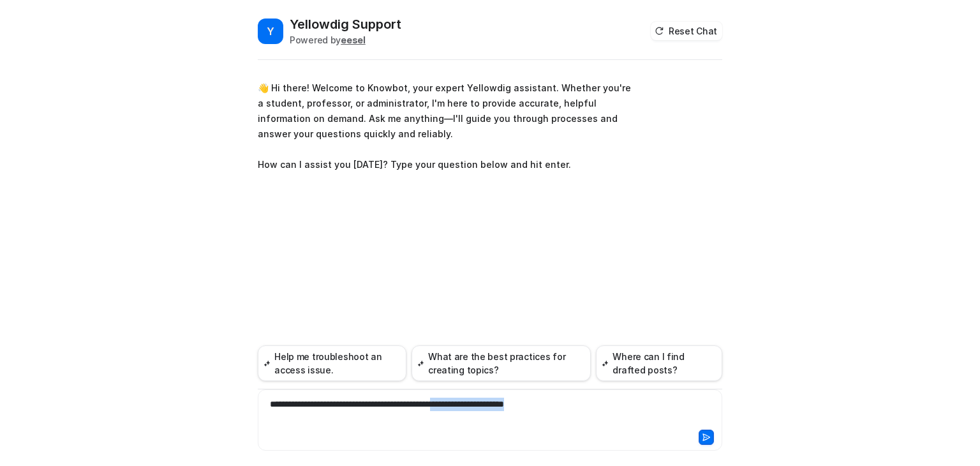 The height and width of the screenshot is (466, 980). Describe the element at coordinates (687, 31) in the screenshot. I see `button: Reset Chat` at that location.